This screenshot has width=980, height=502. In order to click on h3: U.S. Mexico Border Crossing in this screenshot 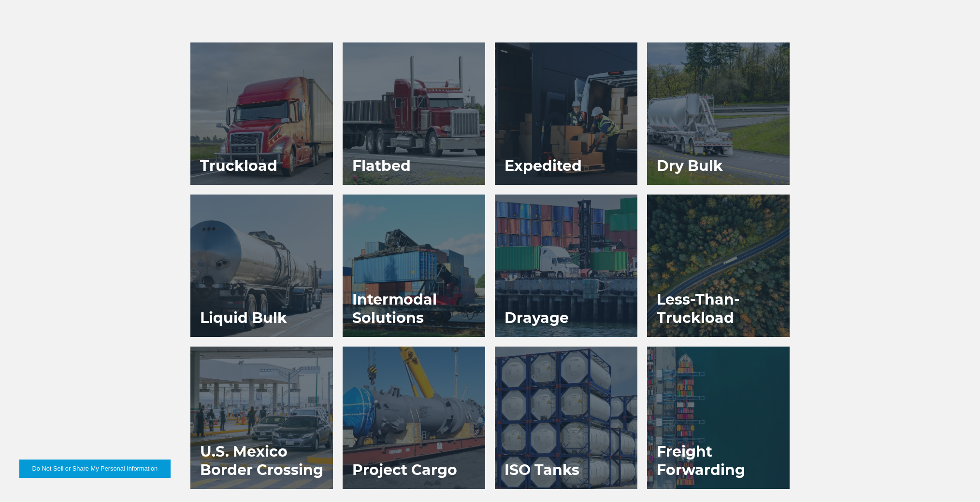, I will do `click(262, 461)`.